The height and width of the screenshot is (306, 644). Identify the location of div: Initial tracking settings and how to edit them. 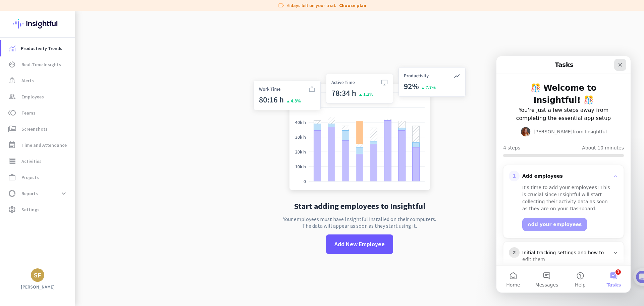
(70, 200).